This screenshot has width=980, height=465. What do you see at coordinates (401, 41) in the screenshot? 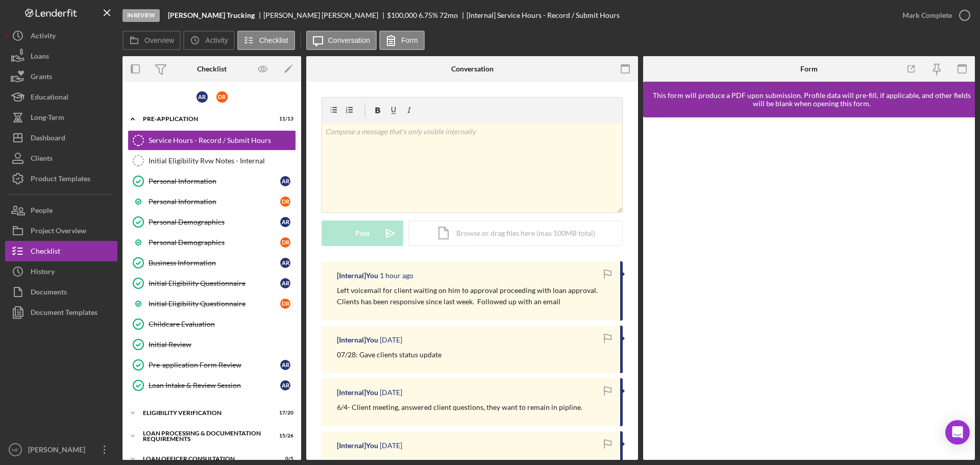
I see `button: Form` at bounding box center [401, 41].